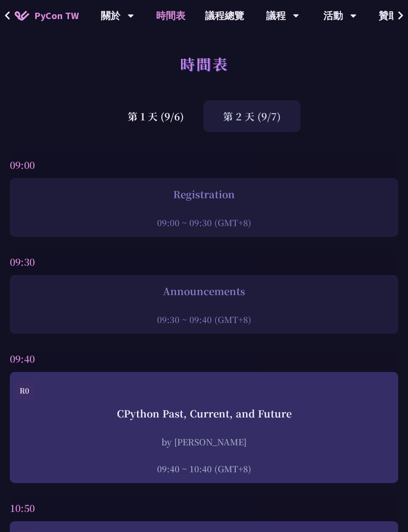 The width and height of the screenshot is (408, 532). Describe the element at coordinates (22, 16) in the screenshot. I see `img: Home icon of PyCon TW 2025` at that location.